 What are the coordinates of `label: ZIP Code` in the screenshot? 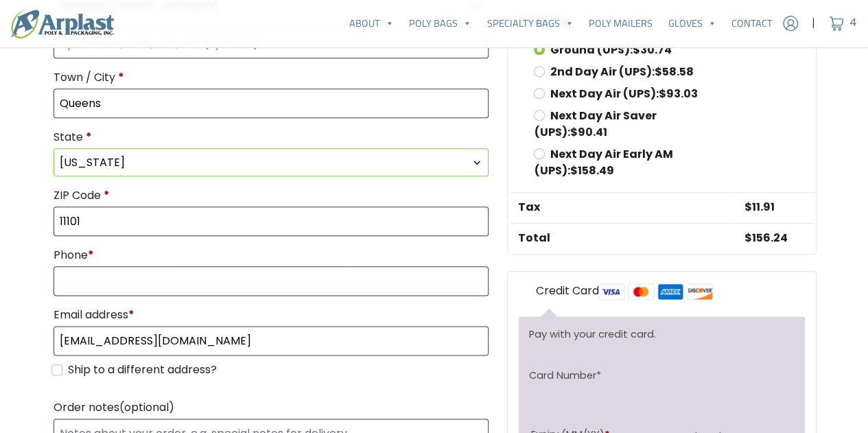 It's located at (271, 195).